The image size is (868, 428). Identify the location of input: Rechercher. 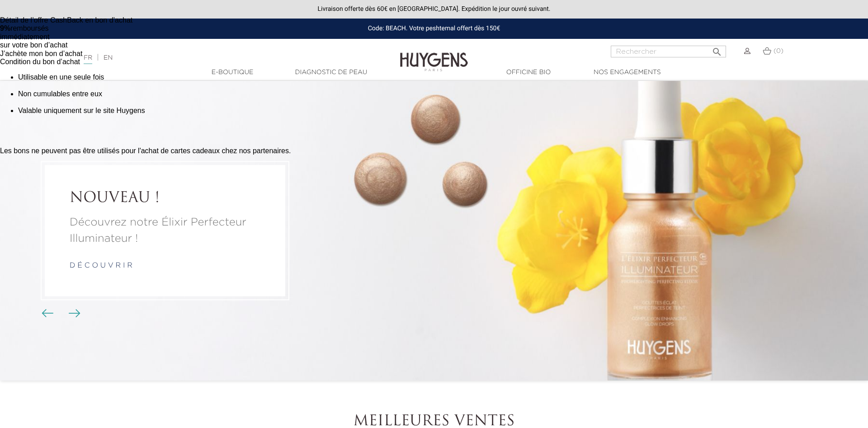
(668, 52).